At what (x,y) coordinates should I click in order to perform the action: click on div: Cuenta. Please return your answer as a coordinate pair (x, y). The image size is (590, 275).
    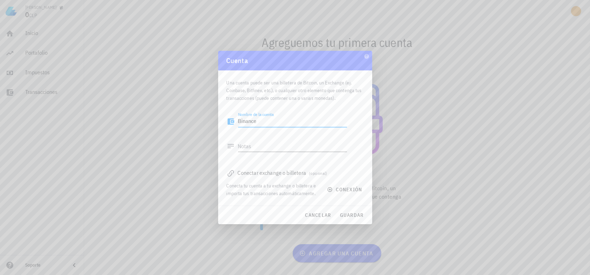
    Looking at the image, I should click on (295, 61).